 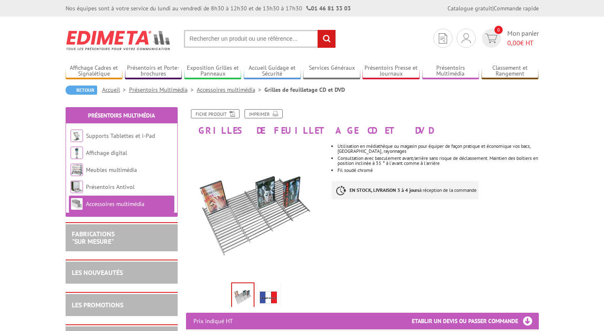 What do you see at coordinates (213, 321) in the screenshot?
I see `p: Prix indiqué HT` at bounding box center [213, 321].